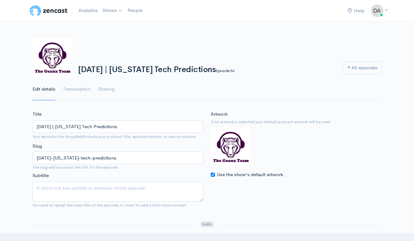 This screenshot has height=241, width=414. Describe the element at coordinates (296, 122) in the screenshot. I see `small: If no artwork is selected your default podcast artwork will be used` at that location.